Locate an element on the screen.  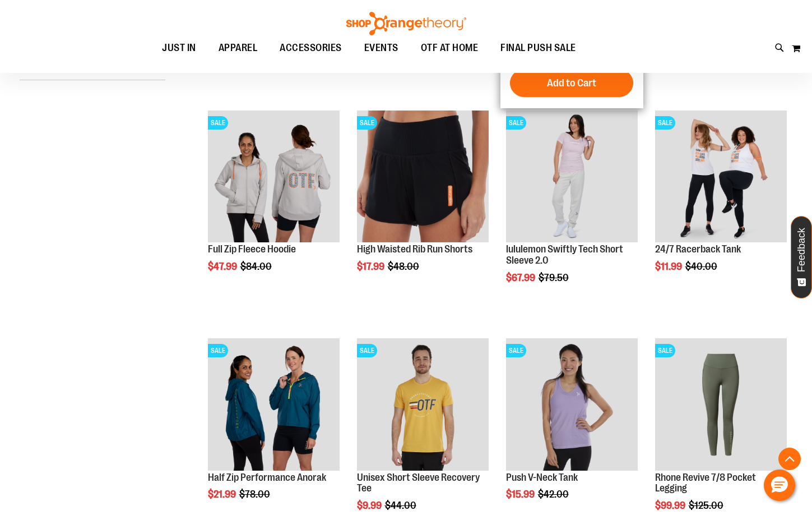
span: Feedback is located at coordinates (801, 250).